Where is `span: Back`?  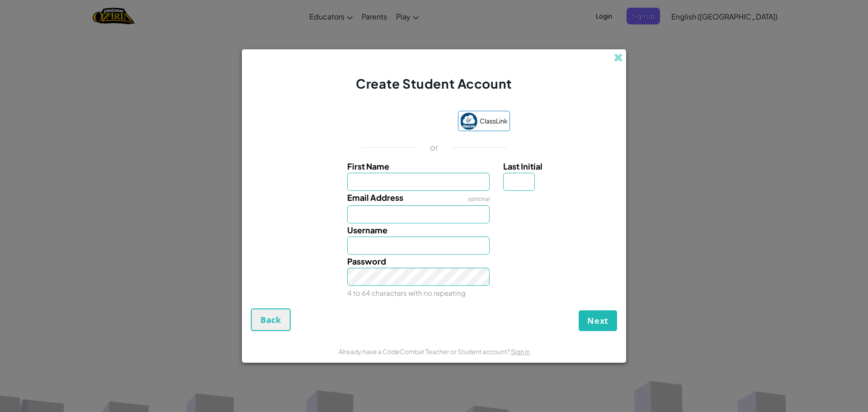 span: Back is located at coordinates (271, 320).